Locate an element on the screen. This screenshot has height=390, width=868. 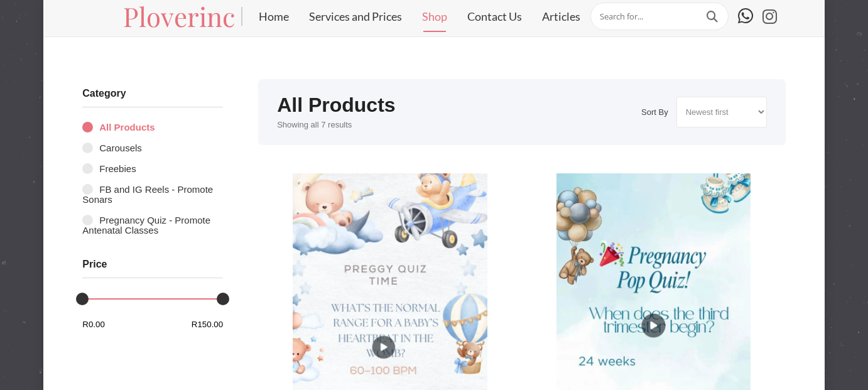
a: Services and Prices is located at coordinates (355, 16).